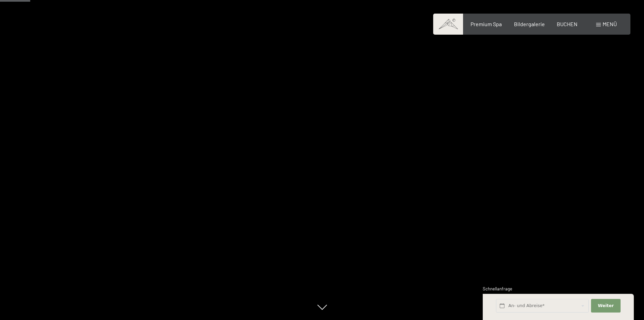 The height and width of the screenshot is (320, 644). Describe the element at coordinates (606, 305) in the screenshot. I see `span: Weiter` at that location.